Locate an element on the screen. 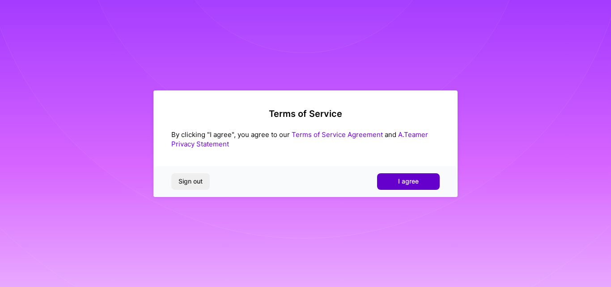 The image size is (611, 287). button: Sign out is located at coordinates (191, 181).